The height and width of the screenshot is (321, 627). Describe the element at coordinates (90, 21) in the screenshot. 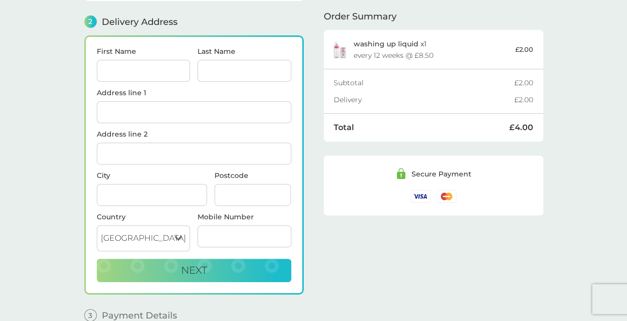

I see `span: 2` at that location.